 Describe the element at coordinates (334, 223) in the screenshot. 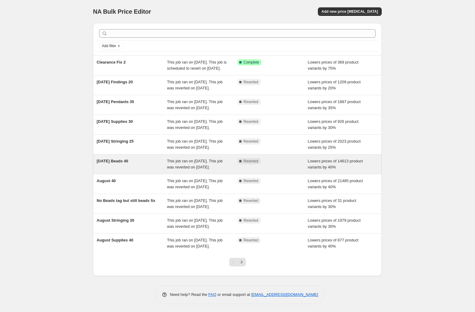

I see `span: Lowers prices of 1979 product variants by 30%` at that location.